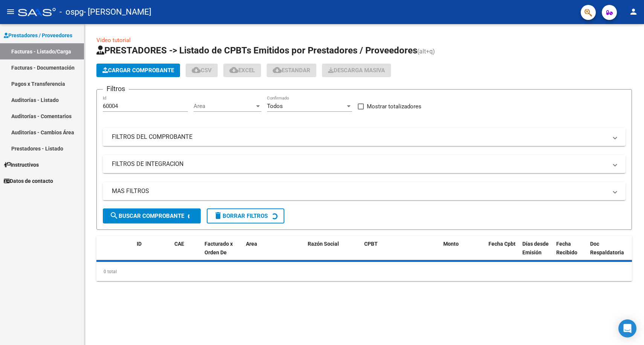 The image size is (644, 345). I want to click on span: Doc Respaldatoria, so click(607, 248).